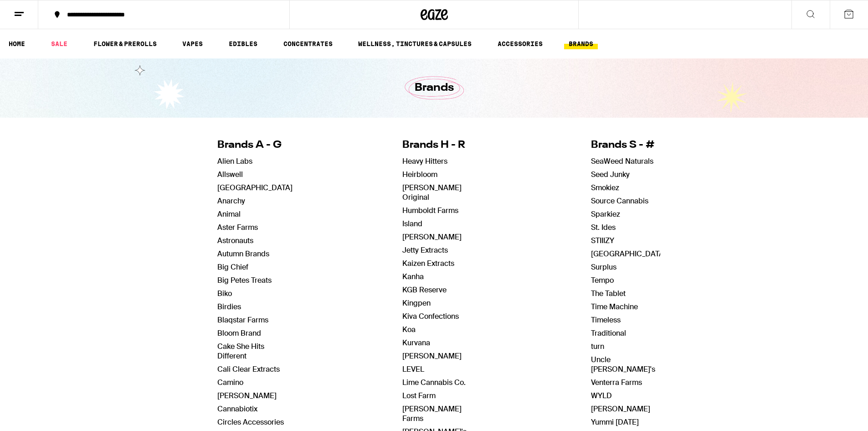  Describe the element at coordinates (244, 280) in the screenshot. I see `a: Big Petes Treats` at that location.